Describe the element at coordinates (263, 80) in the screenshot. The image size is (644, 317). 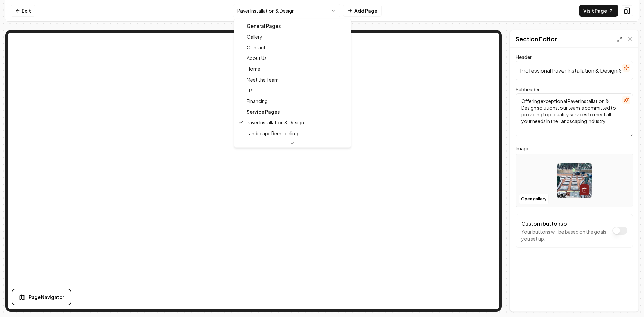
I see `span: Meet the Team` at that location.